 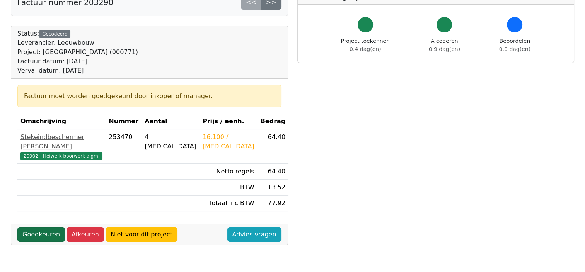 What do you see at coordinates (61, 121) in the screenshot?
I see `th: Omschrijving` at bounding box center [61, 121].